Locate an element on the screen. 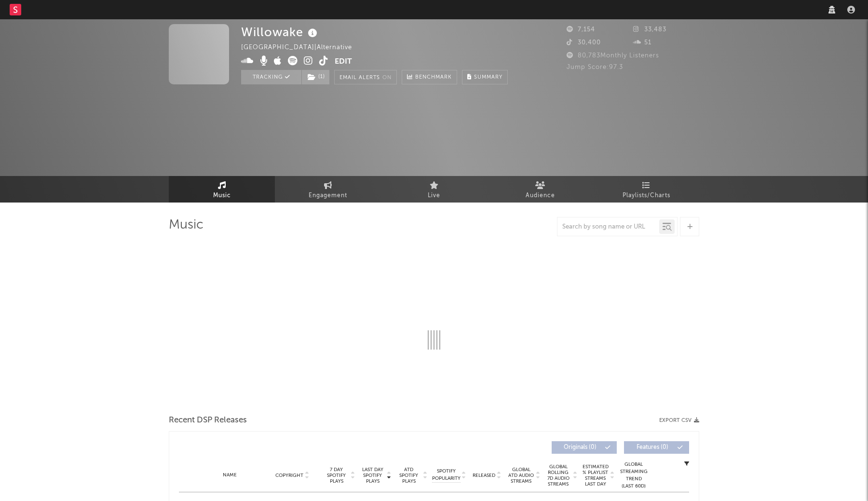 Image resolution: width=868 pixels, height=501 pixels. span: 7,154 is located at coordinates (581, 29).